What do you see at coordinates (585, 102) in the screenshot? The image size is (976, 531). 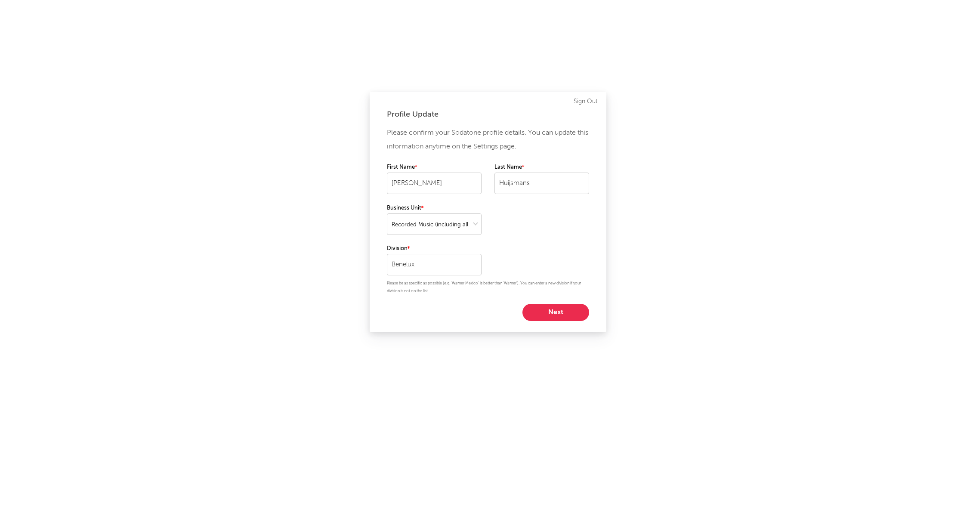 I see `a: Sign Out` at bounding box center [585, 102].